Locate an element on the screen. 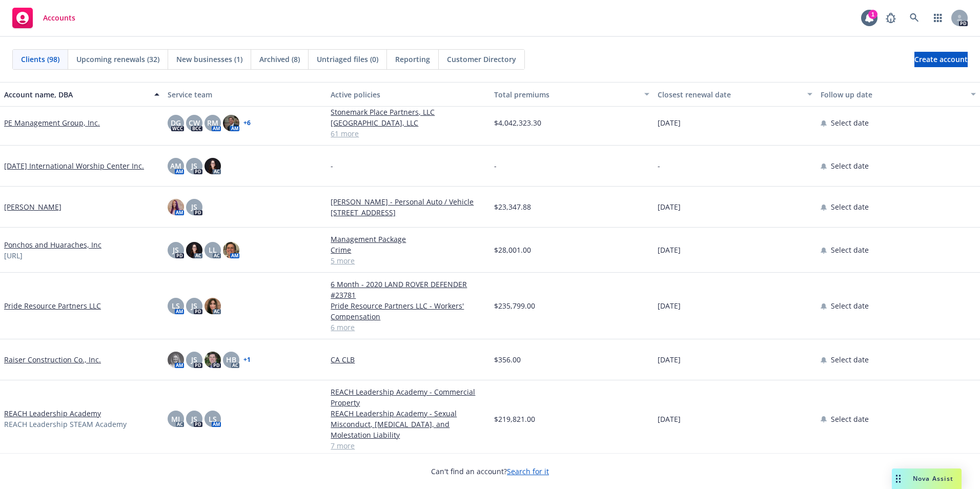 Image resolution: width=980 pixels, height=489 pixels. span: Accounts is located at coordinates (59, 18).